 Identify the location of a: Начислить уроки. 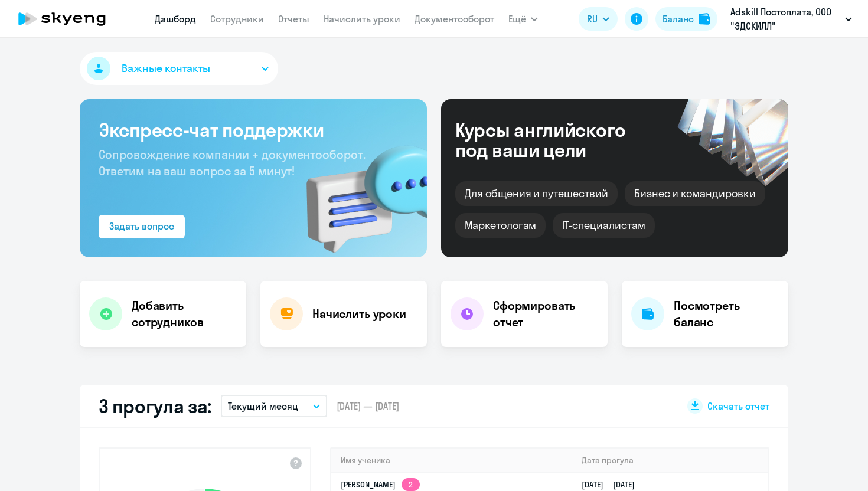
(362, 19).